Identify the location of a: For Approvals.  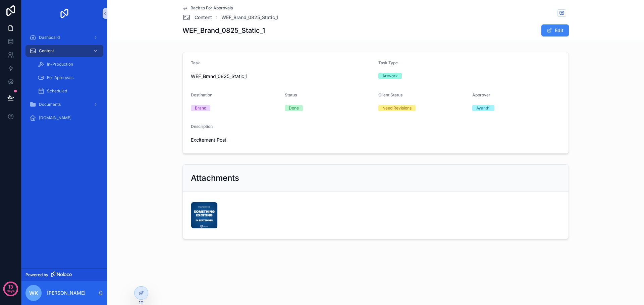
(69, 77).